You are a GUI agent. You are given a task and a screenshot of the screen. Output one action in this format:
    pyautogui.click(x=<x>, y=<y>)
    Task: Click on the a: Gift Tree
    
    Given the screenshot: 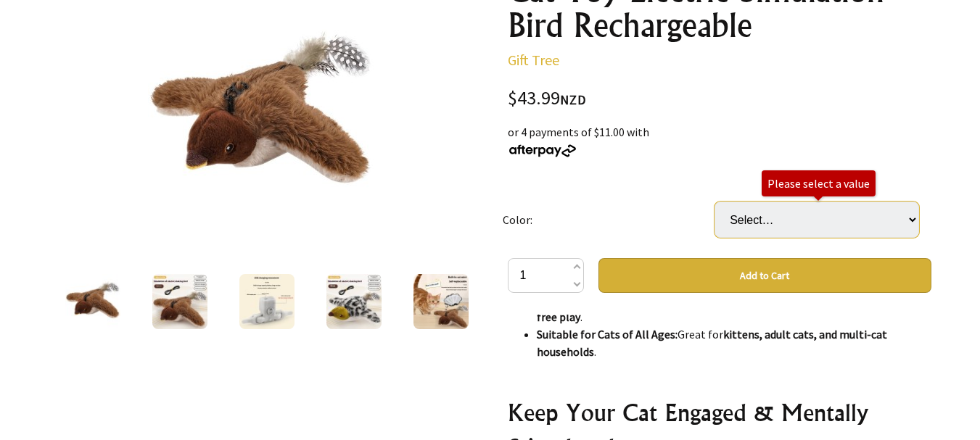 What is the action you would take?
    pyautogui.click(x=533, y=59)
    